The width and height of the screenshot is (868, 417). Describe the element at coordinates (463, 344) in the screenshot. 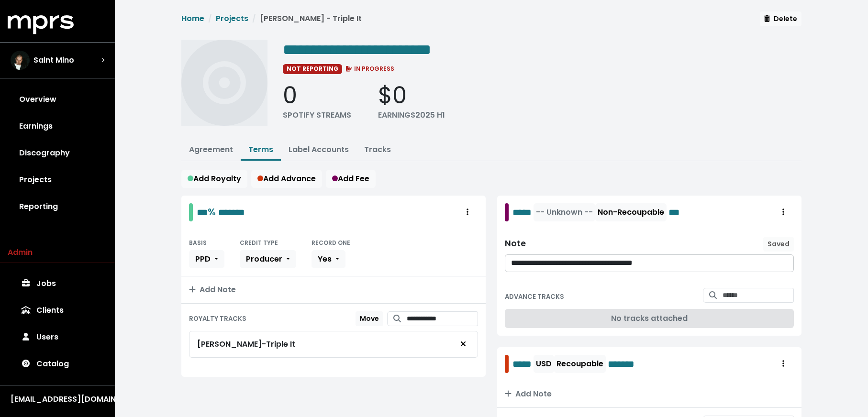

I see `button: Remove royalty target` at that location.